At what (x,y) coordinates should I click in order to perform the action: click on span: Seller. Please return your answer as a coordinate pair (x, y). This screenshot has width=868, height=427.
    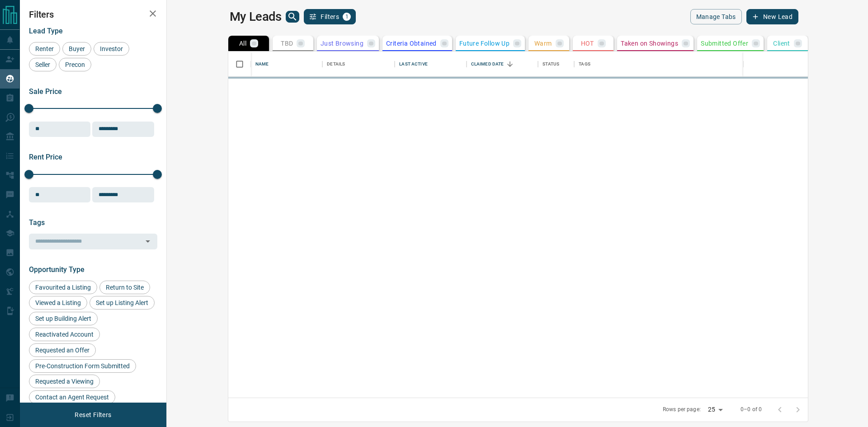
    Looking at the image, I should click on (42, 64).